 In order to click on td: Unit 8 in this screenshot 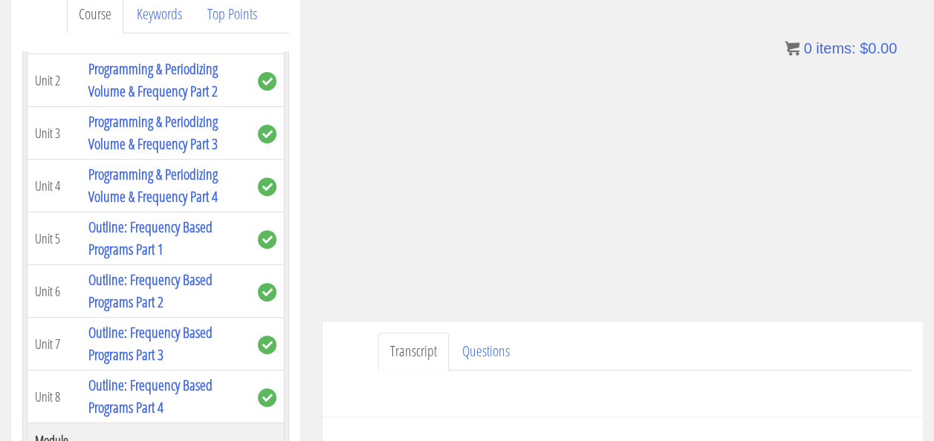, I will do `click(54, 397)`.